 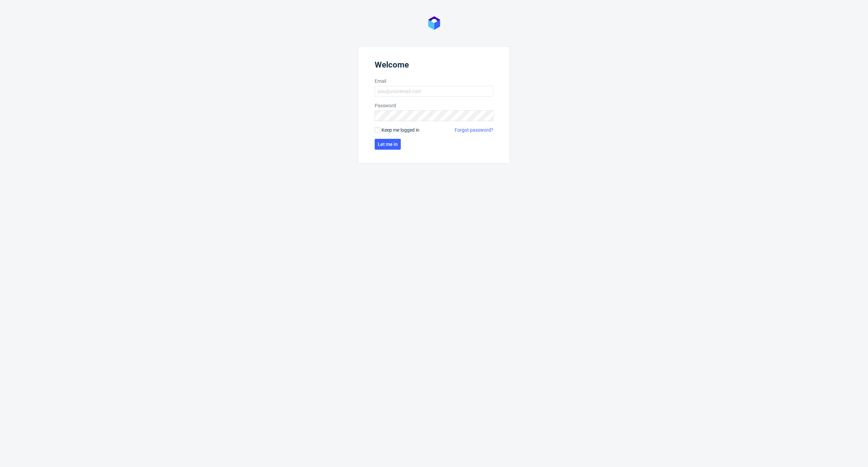 What do you see at coordinates (388, 144) in the screenshot?
I see `button: Let me in` at bounding box center [388, 144].